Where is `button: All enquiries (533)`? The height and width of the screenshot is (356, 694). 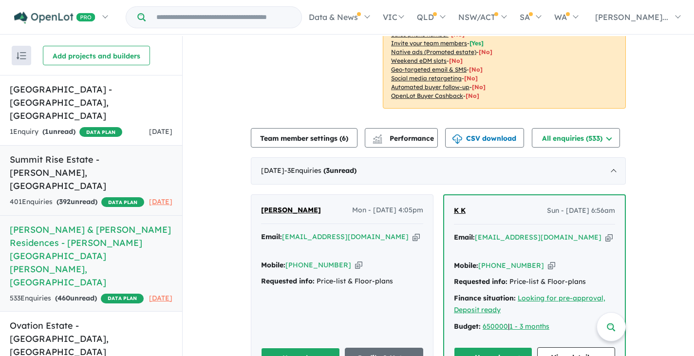
button: All enquiries (533) is located at coordinates (576, 138).